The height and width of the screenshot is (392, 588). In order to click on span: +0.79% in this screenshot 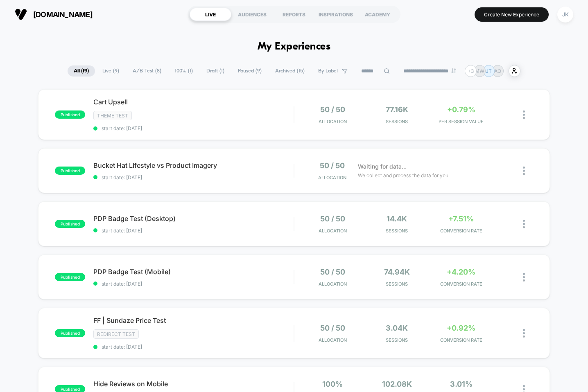, I will do `click(461, 109)`.